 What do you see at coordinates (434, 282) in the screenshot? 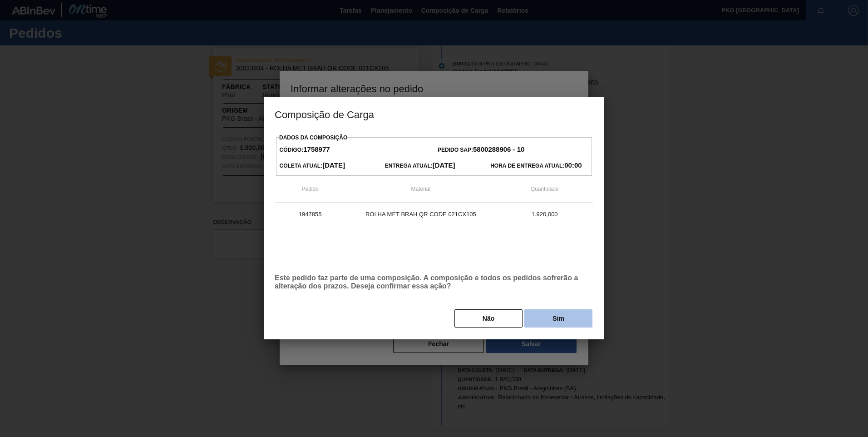
I see `p: Este pedido faz parte de uma composição. A composição e todos os pedidos sofrerão a alteração dos...` at bounding box center [434, 282].